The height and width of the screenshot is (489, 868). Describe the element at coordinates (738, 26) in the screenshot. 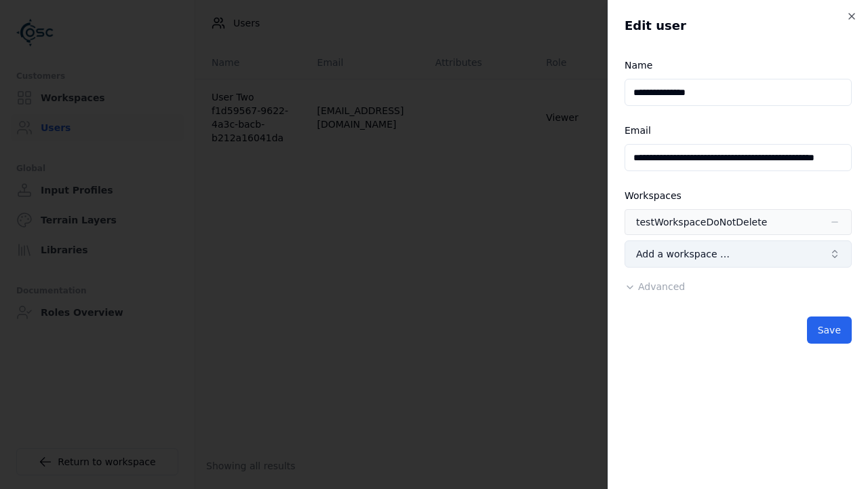

I see `h2: Edit user` at that location.